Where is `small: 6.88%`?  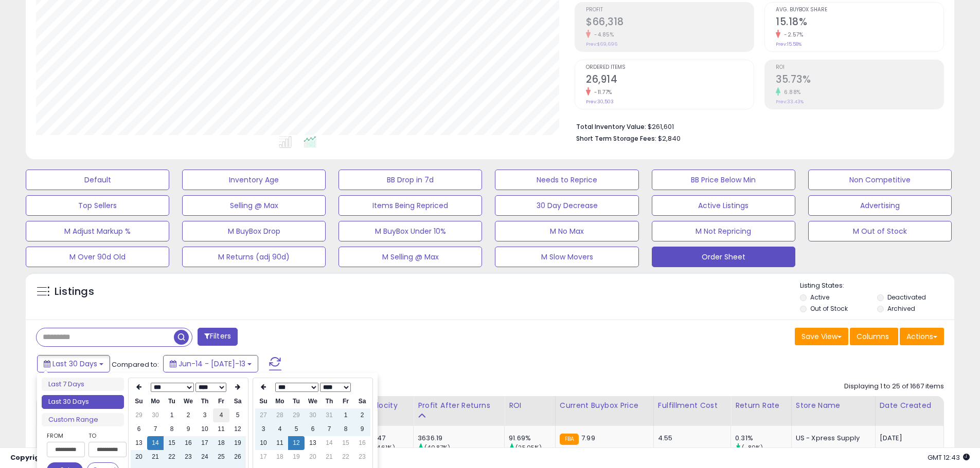
small: 6.88% is located at coordinates (790, 92).